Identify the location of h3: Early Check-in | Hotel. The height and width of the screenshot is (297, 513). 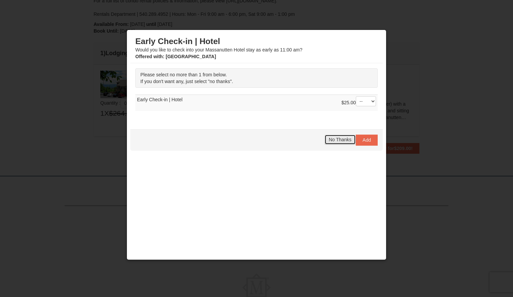
(256, 41).